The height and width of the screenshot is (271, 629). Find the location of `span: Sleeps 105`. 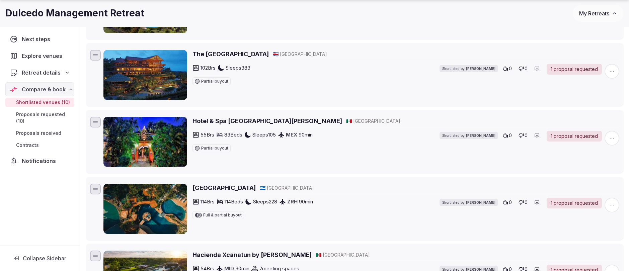

span: Sleeps 105 is located at coordinates (264, 135).